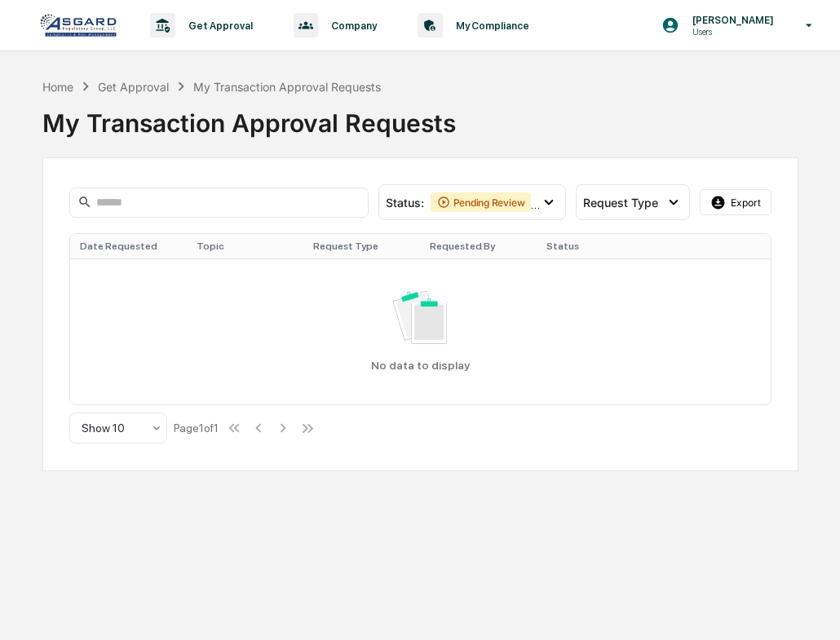 This screenshot has width=840, height=640. What do you see at coordinates (362, 246) in the screenshot?
I see `th: Request Type` at bounding box center [362, 246].